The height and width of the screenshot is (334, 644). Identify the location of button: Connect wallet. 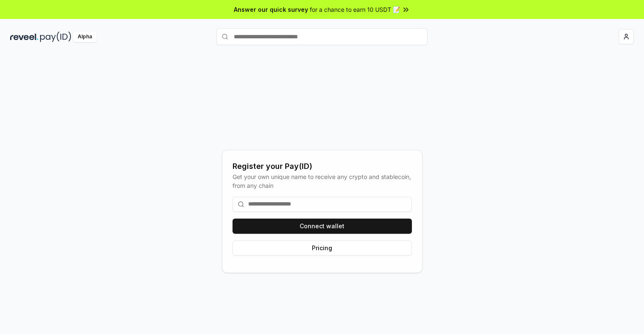
(322, 226).